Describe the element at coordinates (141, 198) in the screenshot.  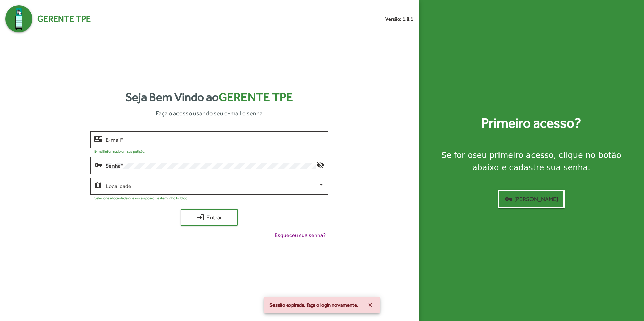
I see `mat-hint: Selecione a localidade que você apoia o Testemunho Público.` at that location.